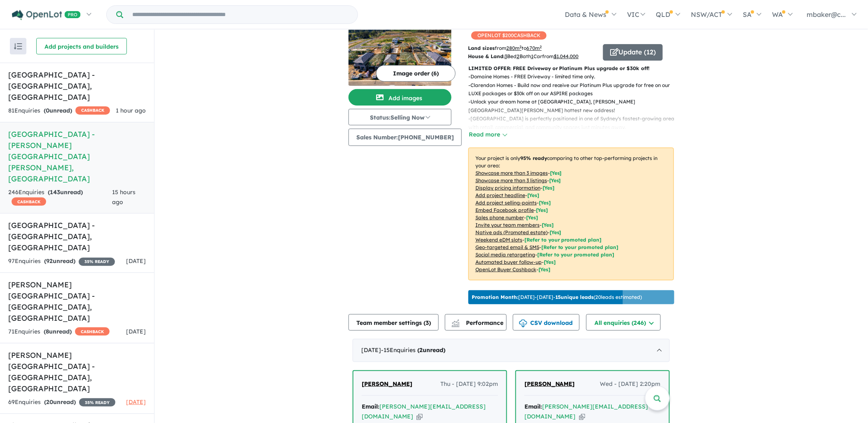  Describe the element at coordinates (523, 324) in the screenshot. I see `img: download icon` at that location.